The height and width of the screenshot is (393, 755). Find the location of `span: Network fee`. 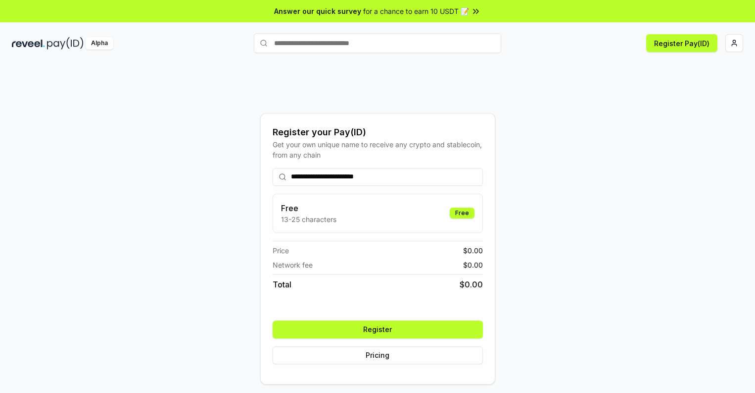

span: Network fee is located at coordinates (293, 264).